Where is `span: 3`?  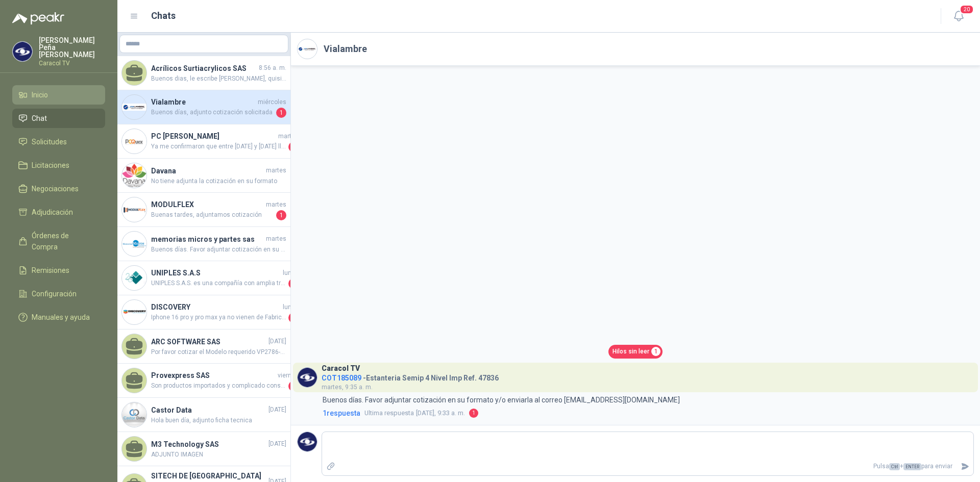
span: 3 is located at coordinates (294, 386).